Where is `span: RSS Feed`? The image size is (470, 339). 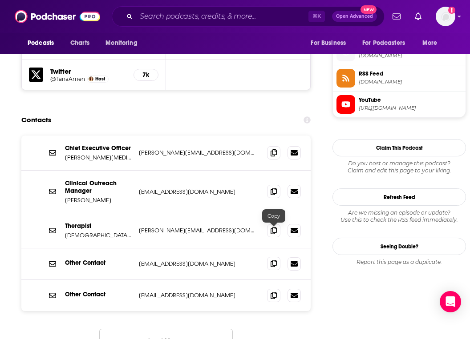 span: RSS Feed is located at coordinates (410, 74).